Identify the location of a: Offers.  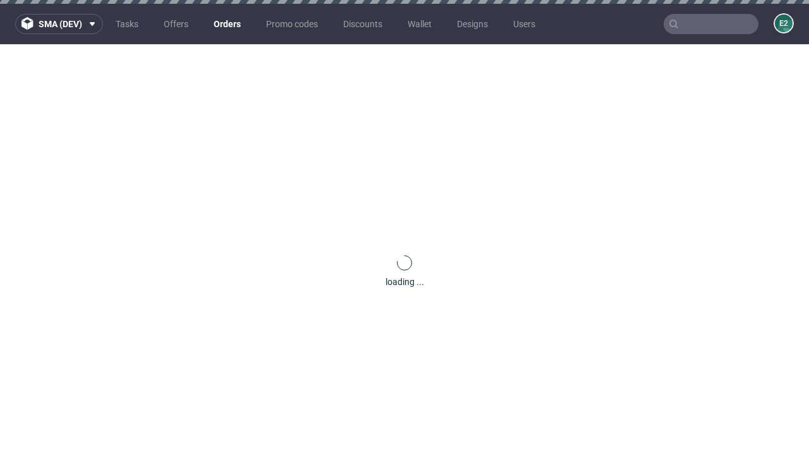
(176, 24).